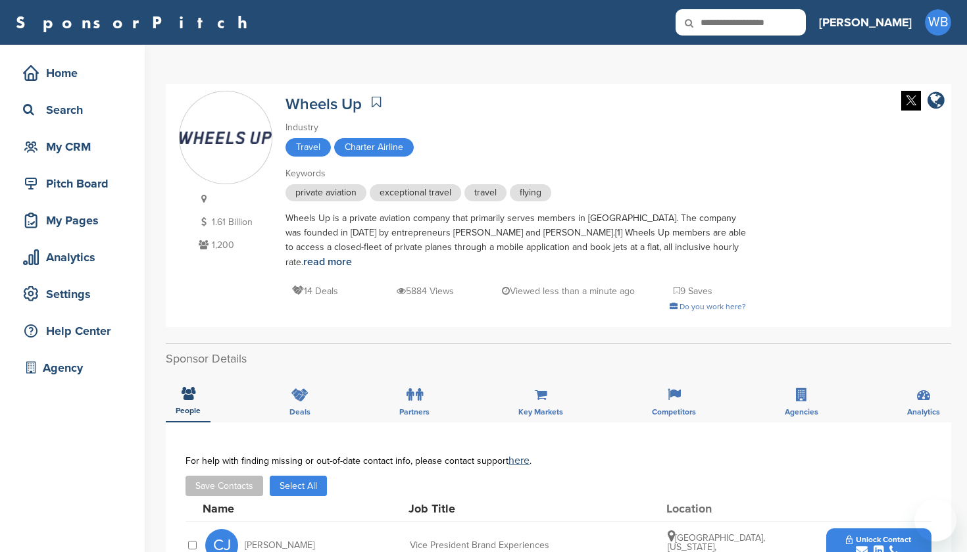  Describe the element at coordinates (568, 291) in the screenshot. I see `p: Viewed less than a minute ago` at that location.